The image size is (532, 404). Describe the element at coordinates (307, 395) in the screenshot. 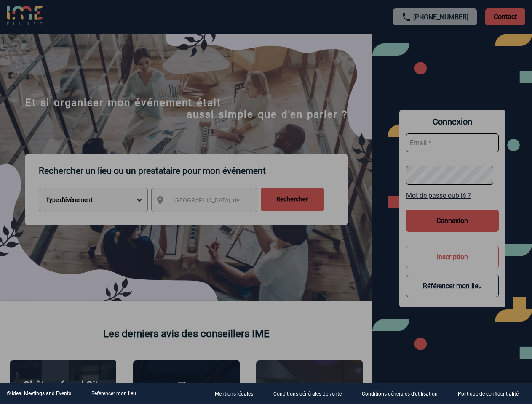

I see `p: Conditions générales de vente` at that location.